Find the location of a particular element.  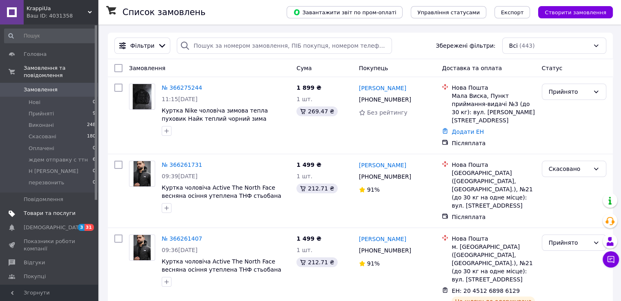

span: Статус is located at coordinates (552, 68).